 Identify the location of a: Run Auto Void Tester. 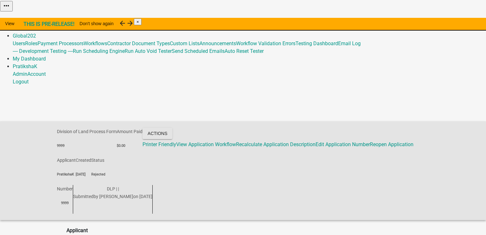
(148, 51).